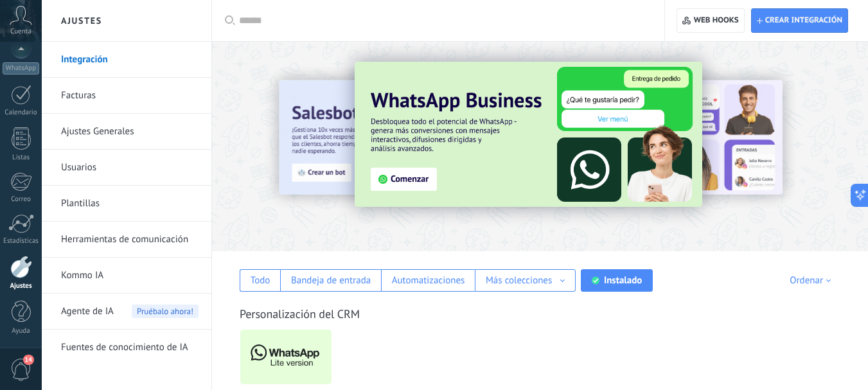  What do you see at coordinates (331, 280) in the screenshot?
I see `div: Bandeja de entrada` at bounding box center [331, 280].